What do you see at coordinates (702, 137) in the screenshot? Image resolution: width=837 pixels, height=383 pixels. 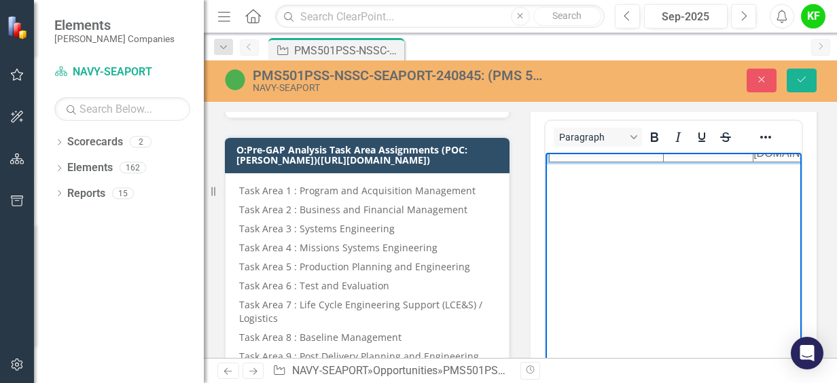 I see `button: Underline` at bounding box center [702, 137].